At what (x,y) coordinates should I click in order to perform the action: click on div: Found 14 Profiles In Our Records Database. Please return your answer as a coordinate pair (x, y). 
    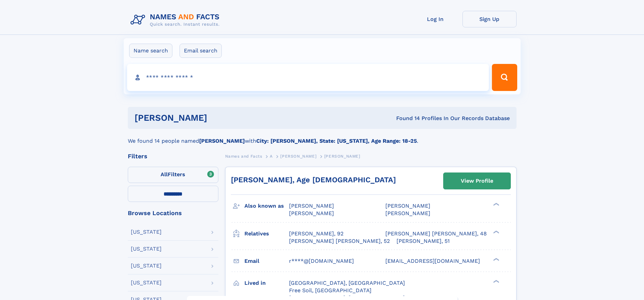
    Looking at the image, I should click on (405, 119).